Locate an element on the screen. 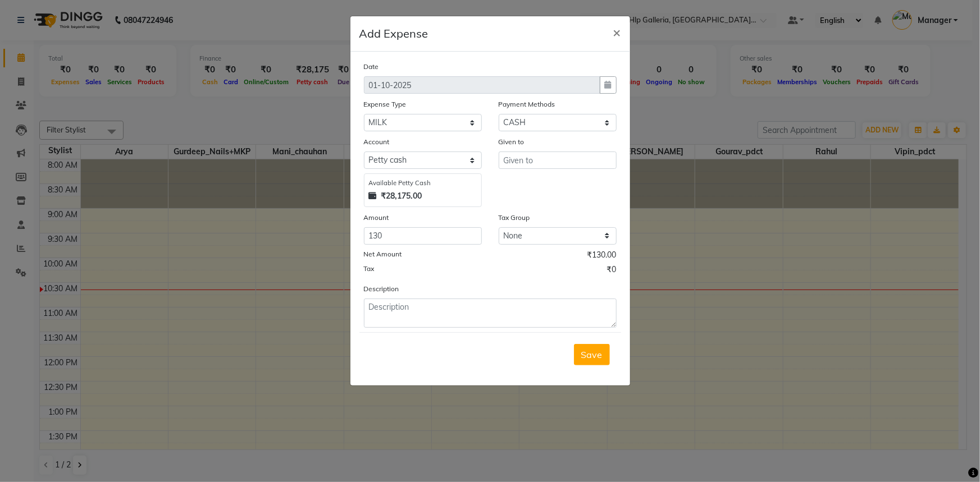 Image resolution: width=980 pixels, height=482 pixels. input: Given to is located at coordinates (557, 160).